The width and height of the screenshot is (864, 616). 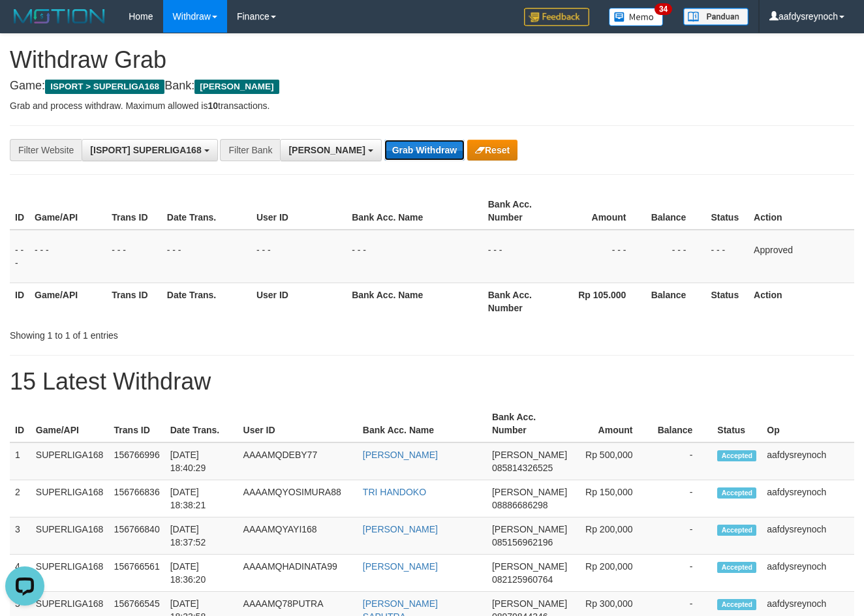 I want to click on div: Filter Website, so click(x=46, y=150).